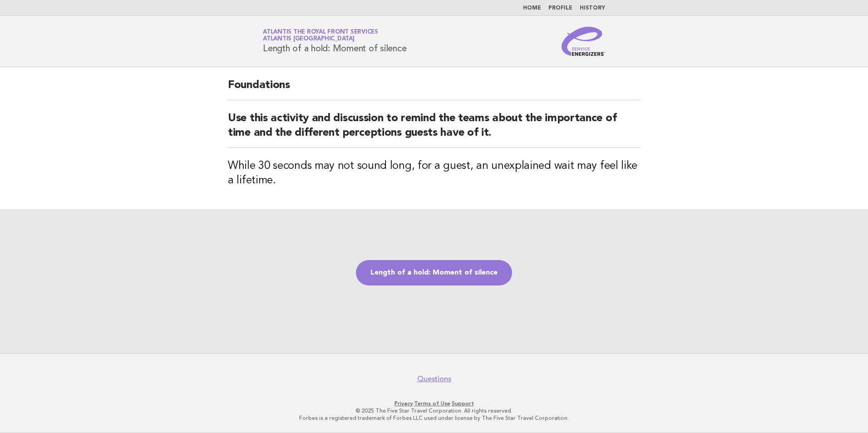 The height and width of the screenshot is (433, 868). What do you see at coordinates (434, 418) in the screenshot?
I see `p: Forbes is a registered trademark of Forbes LLC used under license by The Five Star Travel Corpora...` at bounding box center [434, 418].